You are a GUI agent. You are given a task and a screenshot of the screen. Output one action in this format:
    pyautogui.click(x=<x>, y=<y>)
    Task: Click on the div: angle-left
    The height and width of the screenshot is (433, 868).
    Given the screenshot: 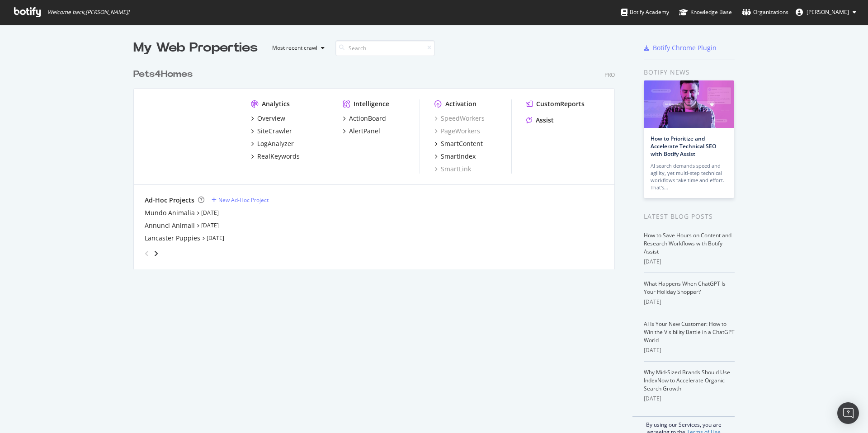 What is the action you would take?
    pyautogui.click(x=147, y=253)
    